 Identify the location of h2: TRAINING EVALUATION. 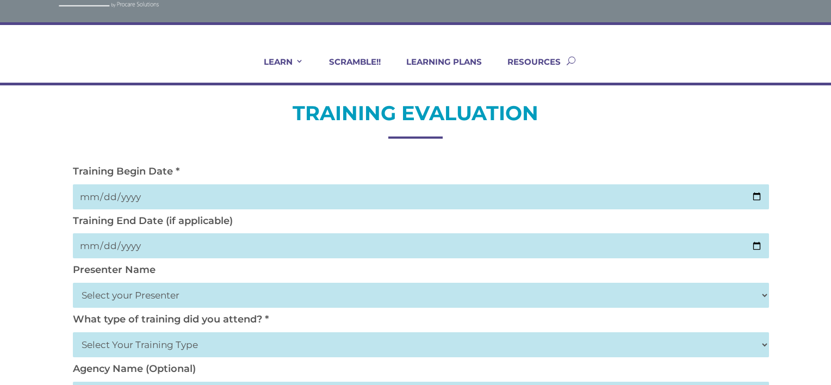
(416, 116).